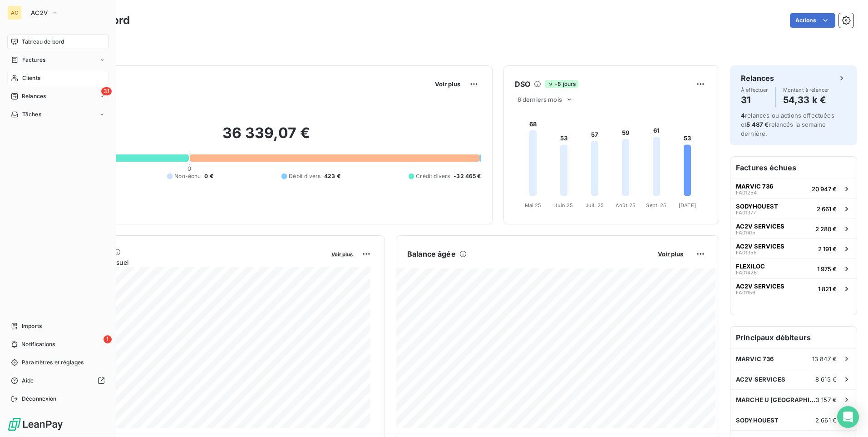 Image resolution: width=868 pixels, height=437 pixels. Describe the element at coordinates (793, 228) in the screenshot. I see `button: AC2V SERVICESFA014152 280 €` at that location.